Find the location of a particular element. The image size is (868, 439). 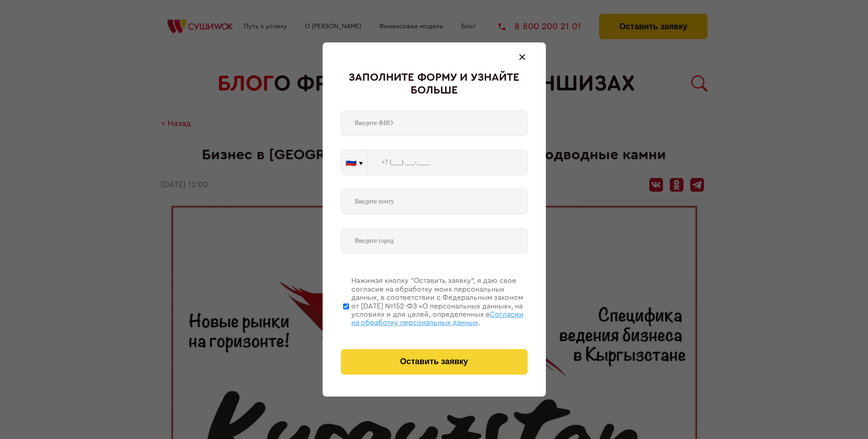

span: Согласии на обработку персональных данных is located at coordinates (437, 319).